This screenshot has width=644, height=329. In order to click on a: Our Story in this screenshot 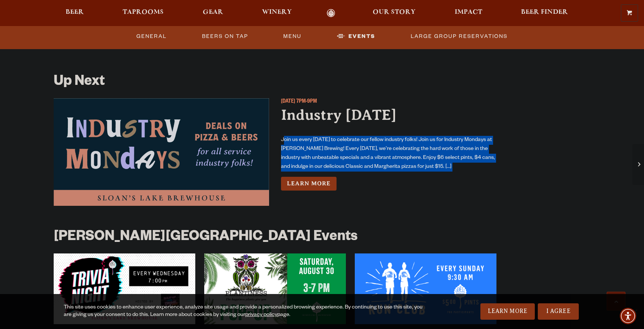, I will do `click(394, 13)`.